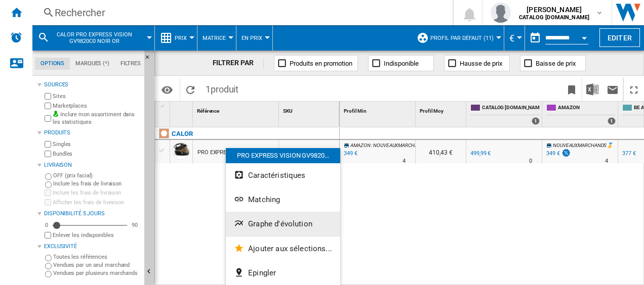 The width and height of the screenshot is (644, 285). I want to click on button: Graphe d'évolution, so click(283, 224).